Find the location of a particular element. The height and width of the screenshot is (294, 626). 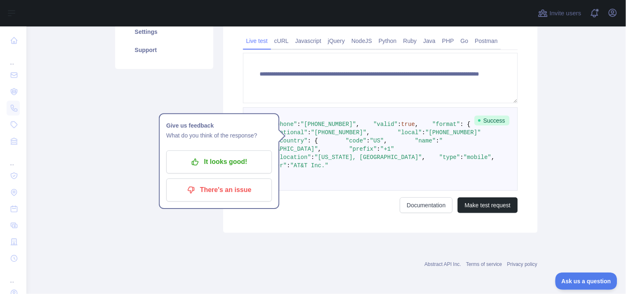

span: "mobile" is located at coordinates (477, 157).